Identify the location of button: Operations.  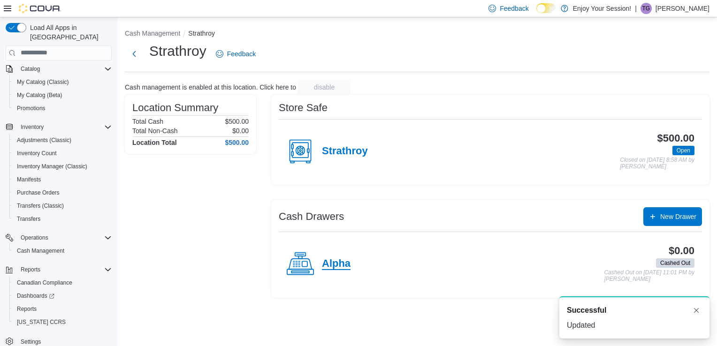
(34, 238).